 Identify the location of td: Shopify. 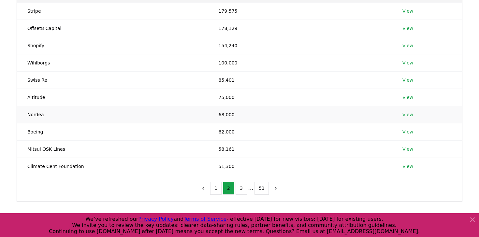
(113, 45).